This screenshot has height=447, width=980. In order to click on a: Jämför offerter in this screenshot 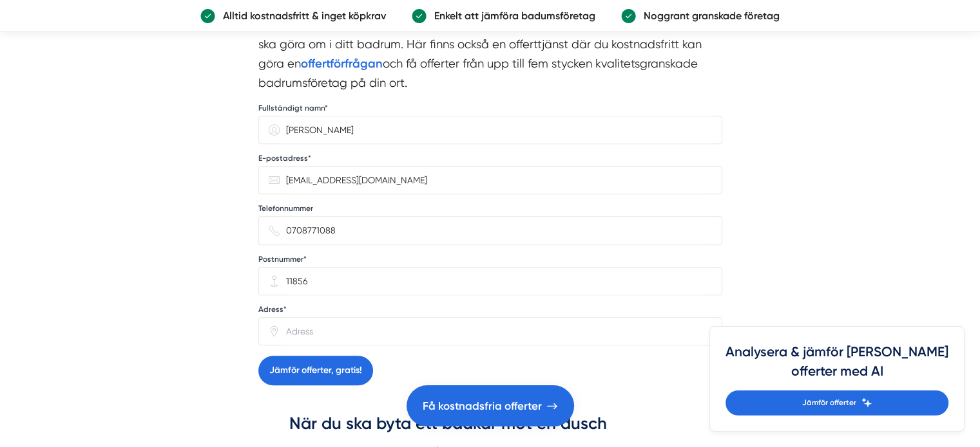, I will do `click(837, 403)`.